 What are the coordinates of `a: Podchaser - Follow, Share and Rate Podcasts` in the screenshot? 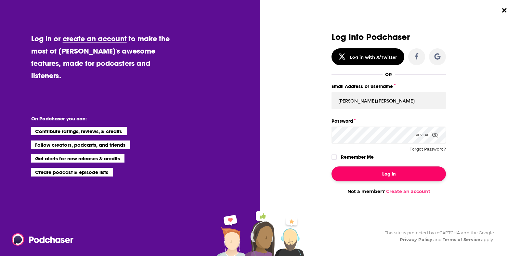 It's located at (40, 240).